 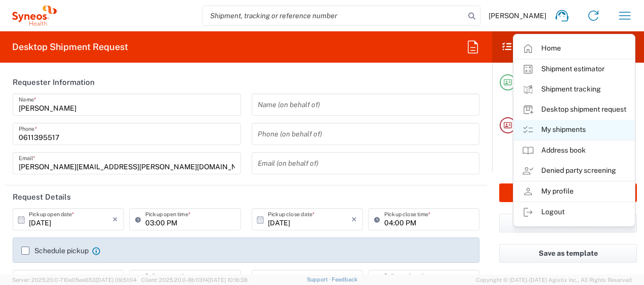 I want to click on a: Feedback, so click(x=344, y=279).